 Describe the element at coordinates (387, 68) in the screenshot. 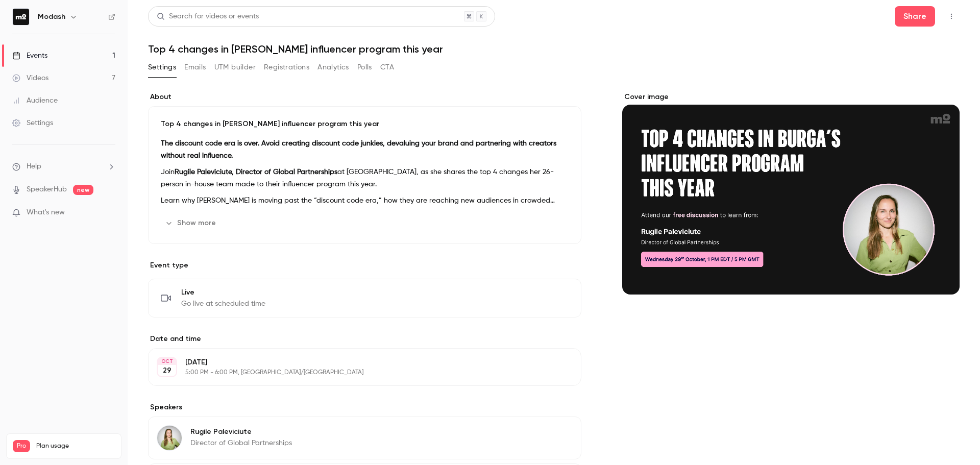

I see `button: CTA` at that location.